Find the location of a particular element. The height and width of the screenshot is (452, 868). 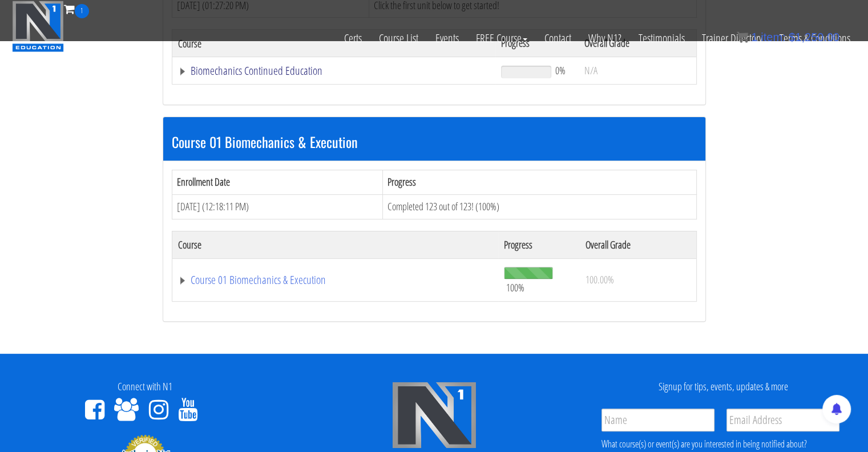

h4: Signup for tips, events, updates & more is located at coordinates (723, 387).